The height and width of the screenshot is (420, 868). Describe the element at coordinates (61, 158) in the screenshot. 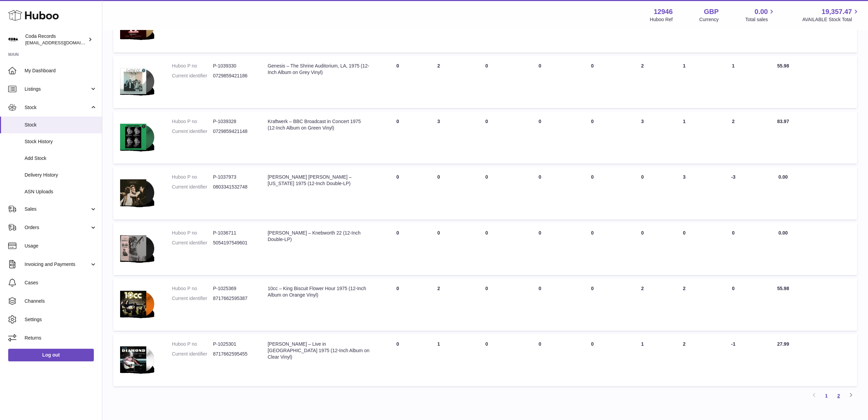

I see `span: Add Stock` at that location.